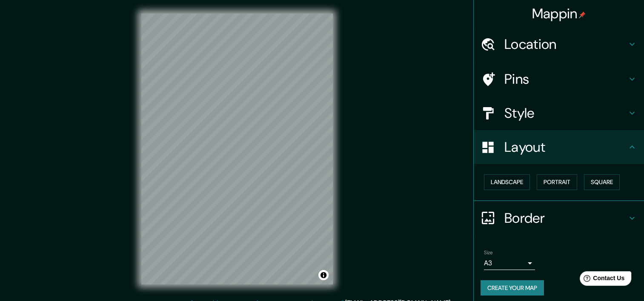  I want to click on h4: Style, so click(566, 113).